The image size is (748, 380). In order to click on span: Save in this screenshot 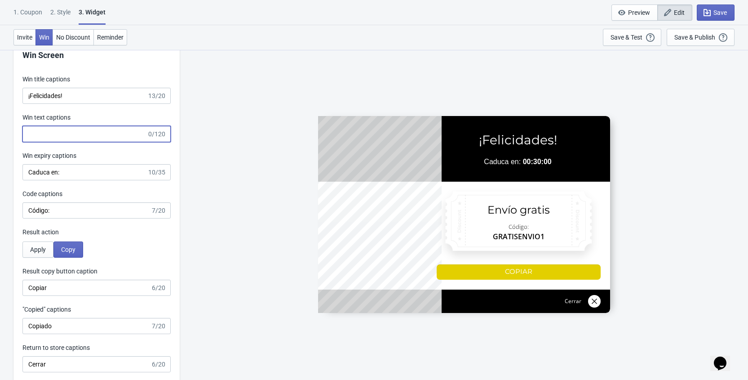, I will do `click(721, 13)`.